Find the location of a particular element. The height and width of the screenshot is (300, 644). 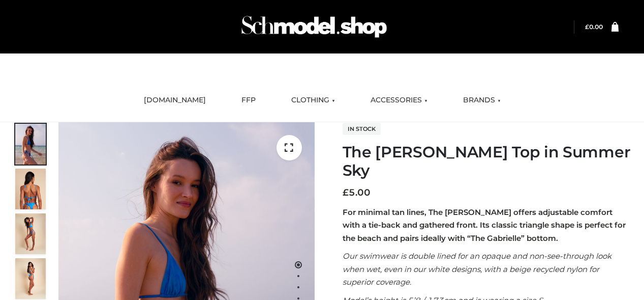

img: 5.Alex-top_CN-1-1_1-1.jpg is located at coordinates (31, 189).